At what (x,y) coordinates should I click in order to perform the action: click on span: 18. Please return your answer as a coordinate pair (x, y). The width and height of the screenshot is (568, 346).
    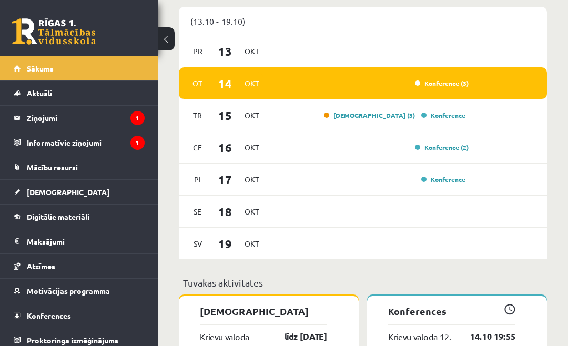
    Looking at the image, I should click on (225, 211).